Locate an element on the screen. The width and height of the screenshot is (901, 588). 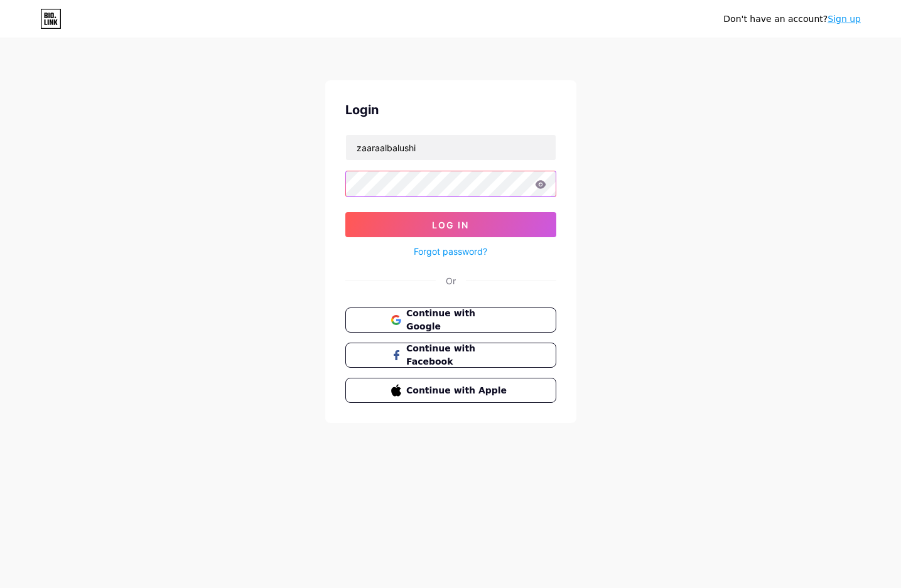
div: Don't have an account? is located at coordinates (792, 19).